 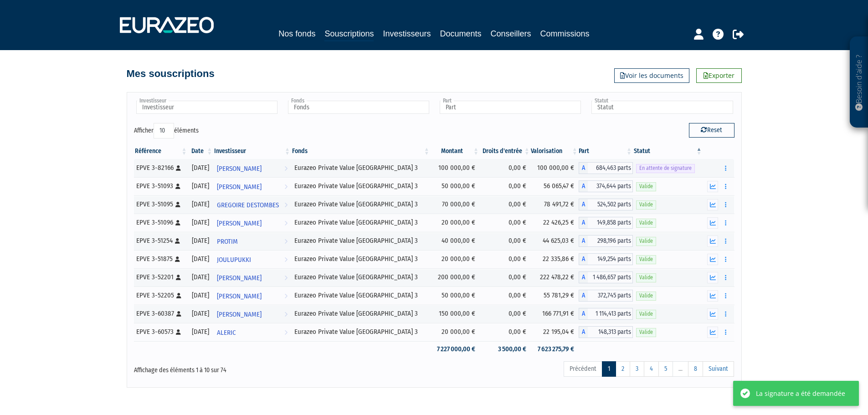 I want to click on a: 3, so click(x=637, y=369).